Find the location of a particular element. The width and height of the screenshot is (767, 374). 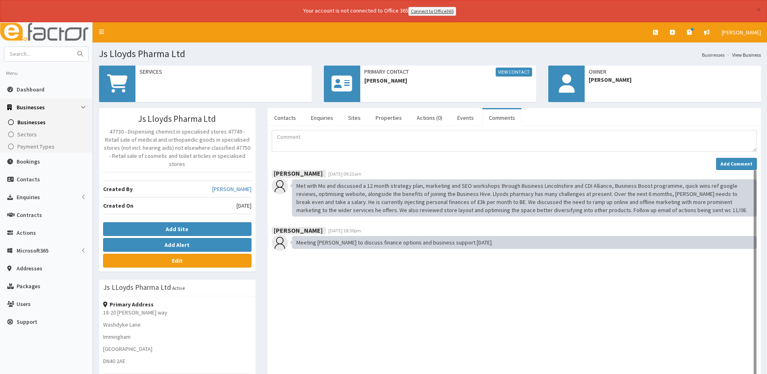

span: Addresses is located at coordinates (30, 268).